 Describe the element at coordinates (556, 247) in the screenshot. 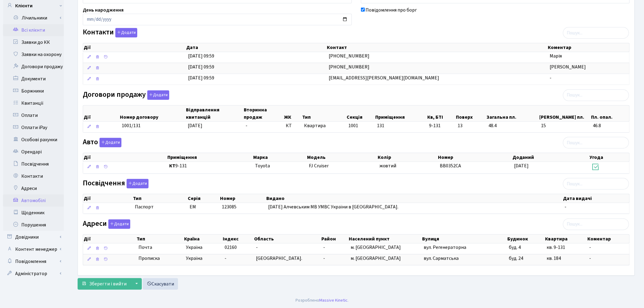

I see `span: кв. 9-131` at that location.